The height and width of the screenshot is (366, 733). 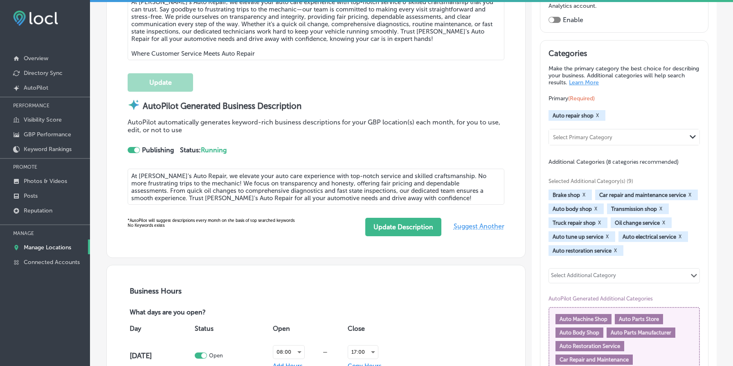 What do you see at coordinates (571, 98) in the screenshot?
I see `span: Primary` at bounding box center [571, 98].